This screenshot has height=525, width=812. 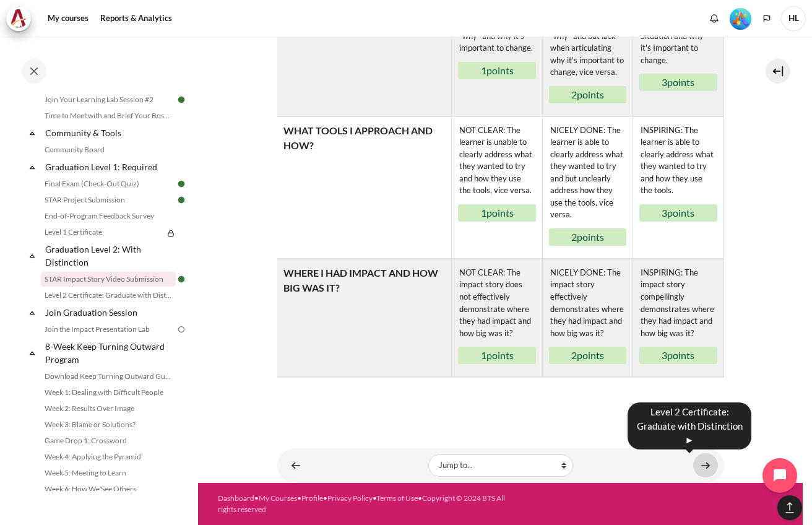 What do you see at coordinates (678, 187) in the screenshot?
I see `td: Level INSPIRING: The learner is able to clearly address what they wanted to try and how they use ...` at bounding box center [678, 187].